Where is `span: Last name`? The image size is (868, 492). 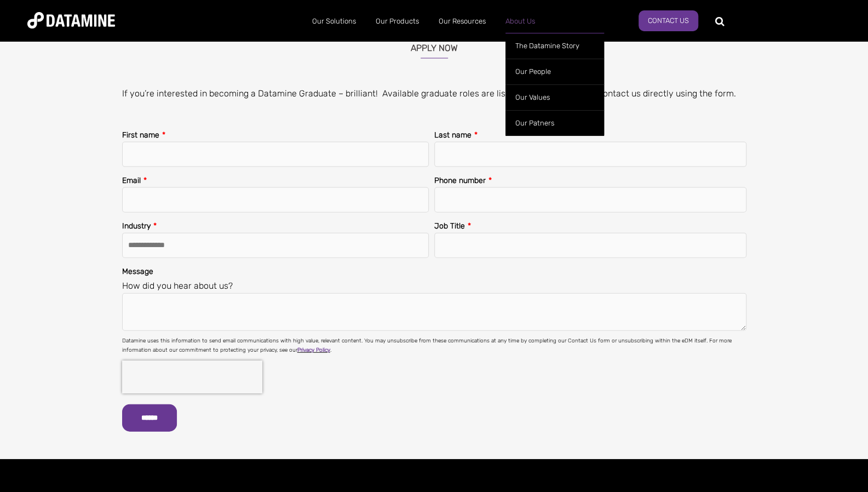 span: Last name is located at coordinates (453, 135).